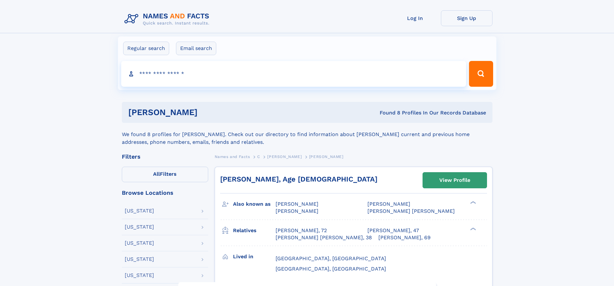  Describe the element at coordinates (233, 156) in the screenshot. I see `a: Names and Facts` at that location.